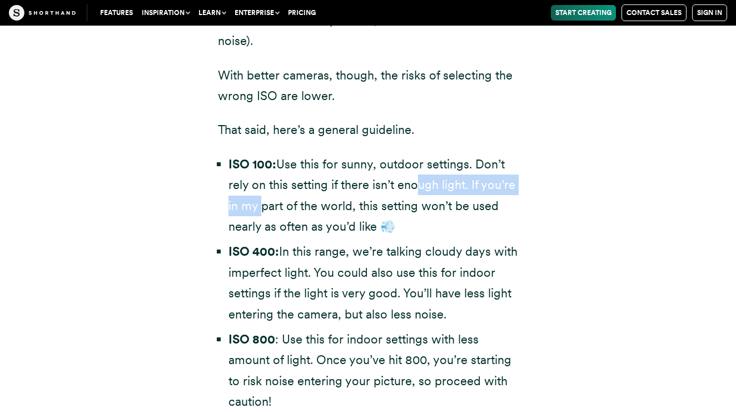  What do you see at coordinates (257, 13) in the screenshot?
I see `button: Enterprise` at bounding box center [257, 13].